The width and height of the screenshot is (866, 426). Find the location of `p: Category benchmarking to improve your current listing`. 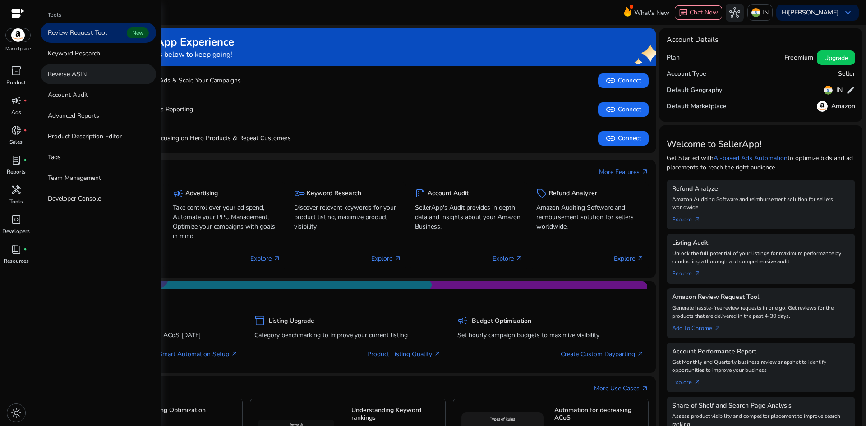

p: Category benchmarking to improve your current listing is located at coordinates (348, 335).